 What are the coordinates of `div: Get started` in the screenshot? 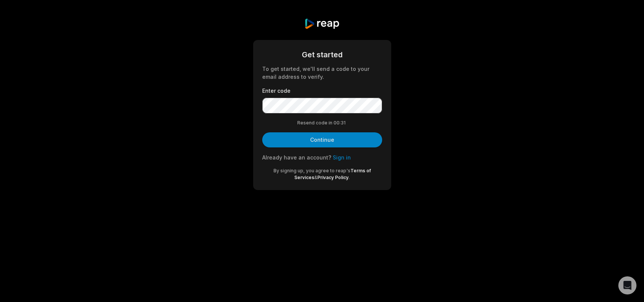 It's located at (322, 54).